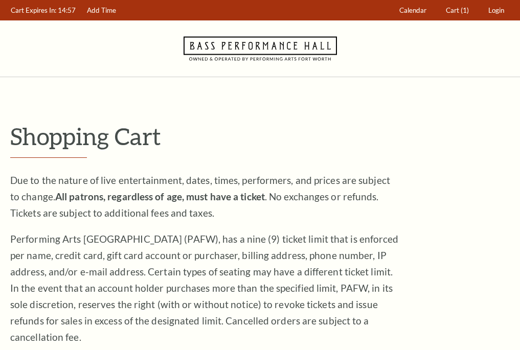 The height and width of the screenshot is (350, 520). What do you see at coordinates (200, 196) in the screenshot?
I see `span: Due to the nature of live entertainment, dates, times, performers, and prices are subject to chan...` at bounding box center [200, 196].